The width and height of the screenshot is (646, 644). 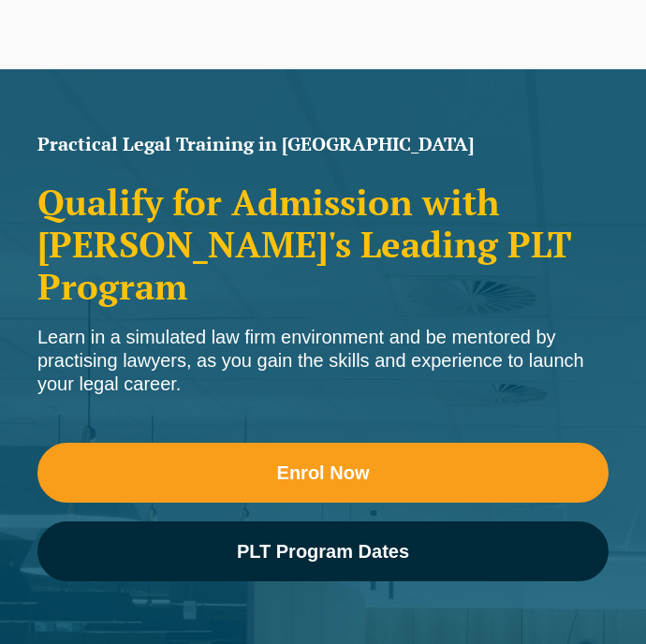 I want to click on a: Enrol Now, so click(x=323, y=473).